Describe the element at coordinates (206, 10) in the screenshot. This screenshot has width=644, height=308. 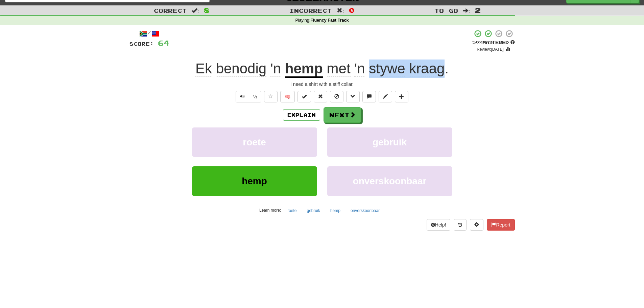
I see `span: 8` at that location.